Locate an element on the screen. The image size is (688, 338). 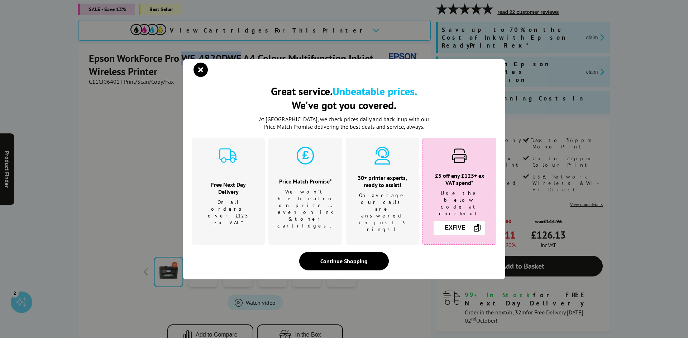
div: Continue Shopping is located at coordinates (344, 261).